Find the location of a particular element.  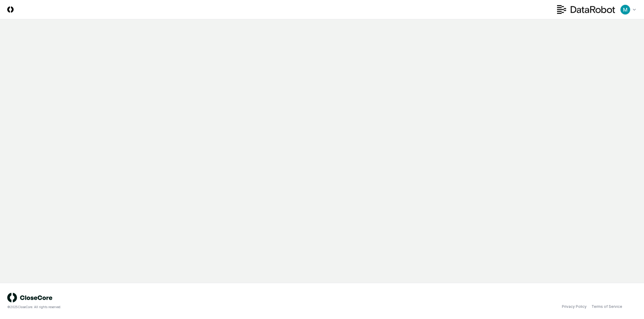

div: © 2025 CloseCore. All rights reserved. is located at coordinates (165, 307).